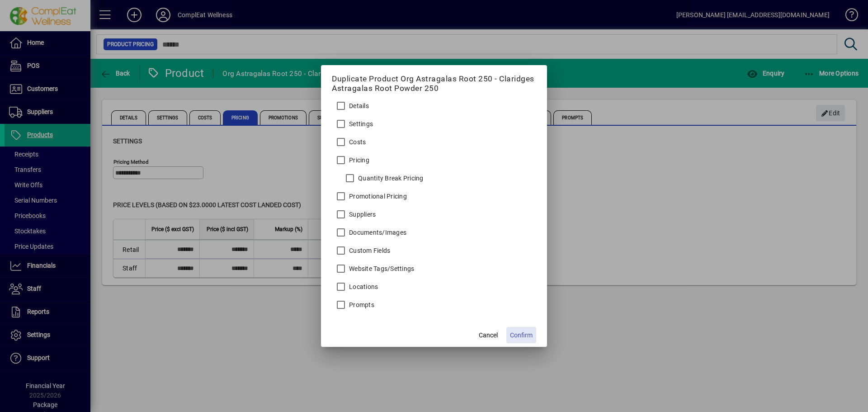 The height and width of the screenshot is (412, 868). Describe the element at coordinates (363, 287) in the screenshot. I see `label: Locations` at that location.